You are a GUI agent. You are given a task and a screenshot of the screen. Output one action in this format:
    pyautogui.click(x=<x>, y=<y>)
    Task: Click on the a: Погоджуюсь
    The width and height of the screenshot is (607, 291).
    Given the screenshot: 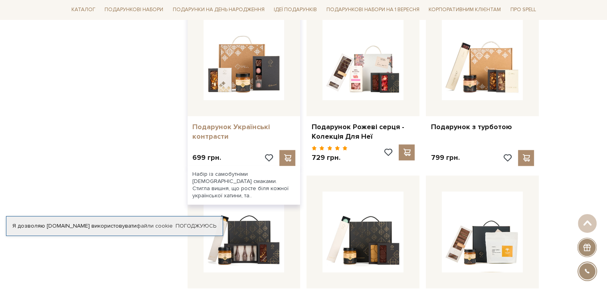 What is the action you would take?
    pyautogui.click(x=196, y=226)
    